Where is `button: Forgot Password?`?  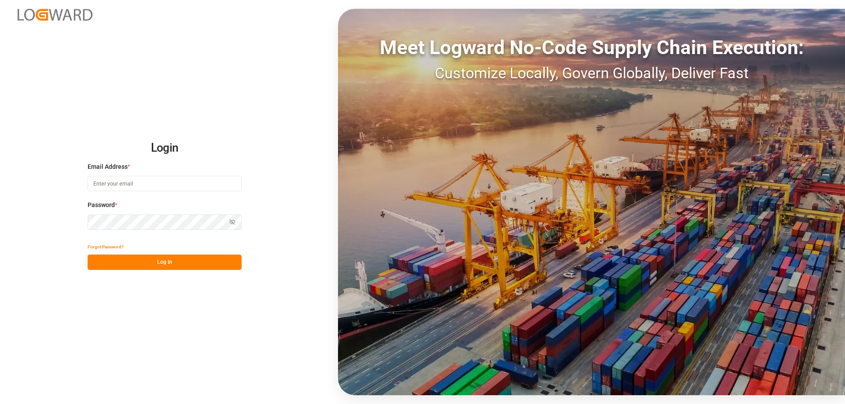 button: Forgot Password? is located at coordinates (106, 247).